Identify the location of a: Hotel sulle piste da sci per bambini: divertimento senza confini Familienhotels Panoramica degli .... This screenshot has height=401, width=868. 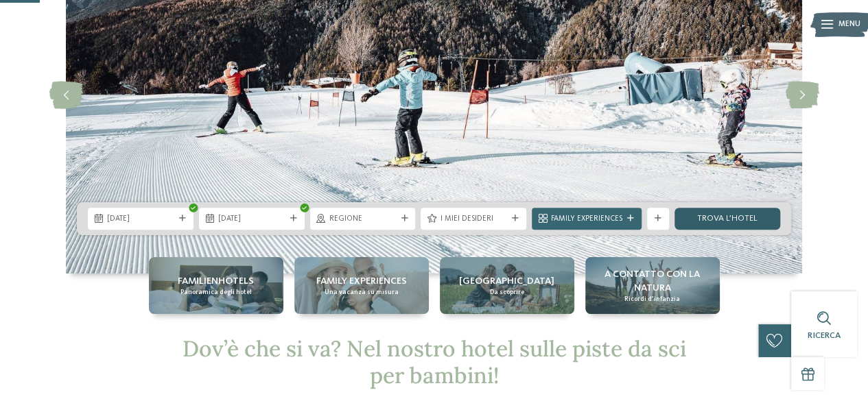
(216, 285).